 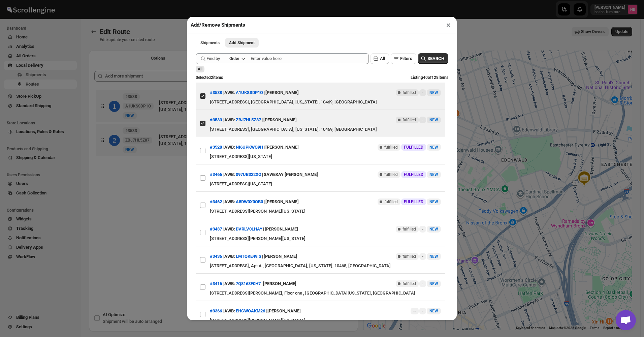 I want to click on button: #3538, so click(x=216, y=93).